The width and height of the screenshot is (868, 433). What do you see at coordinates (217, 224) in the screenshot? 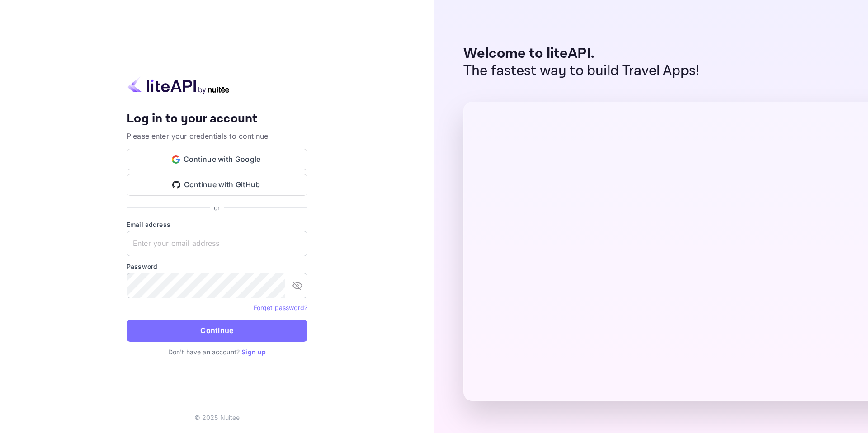
I see `label: Email address` at bounding box center [217, 224].